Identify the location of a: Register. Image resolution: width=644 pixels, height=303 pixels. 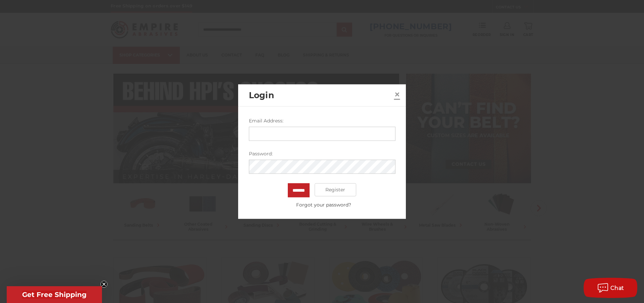
(335, 189).